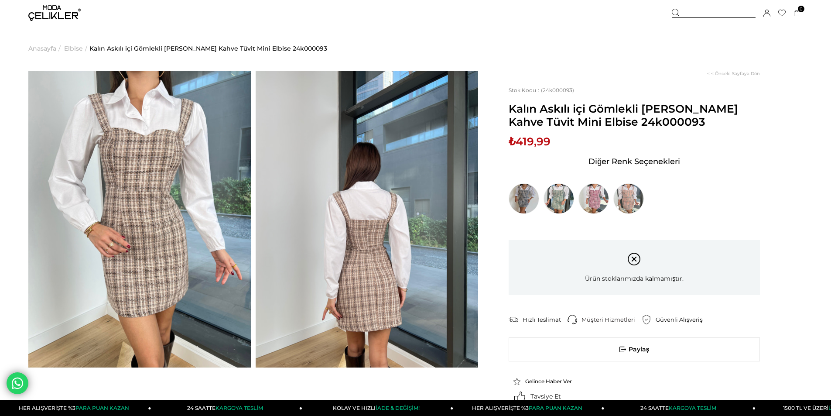 Image resolution: width=831 pixels, height=416 pixels. I want to click on img: logo, so click(55, 13).